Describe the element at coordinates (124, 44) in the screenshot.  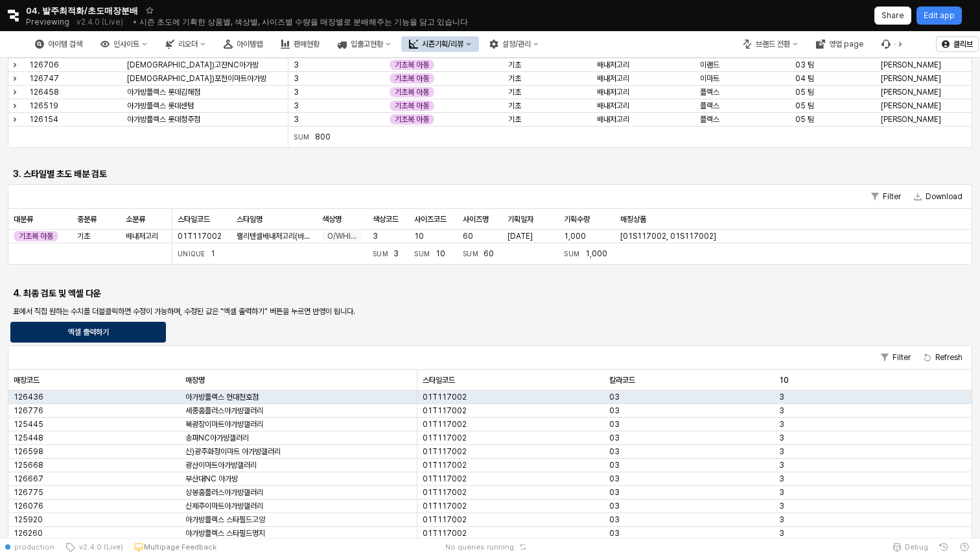
I see `div: 인사이트` at that location.